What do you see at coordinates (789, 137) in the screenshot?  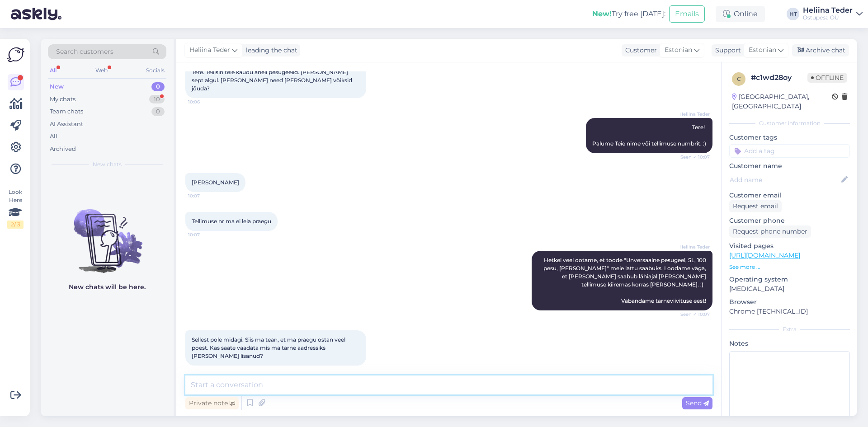 I see `p: Customer tags` at bounding box center [789, 137].